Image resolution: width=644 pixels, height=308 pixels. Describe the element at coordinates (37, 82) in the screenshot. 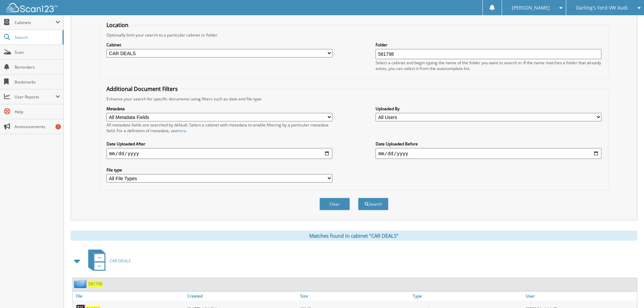

I see `span: Bookmarks` at that location.